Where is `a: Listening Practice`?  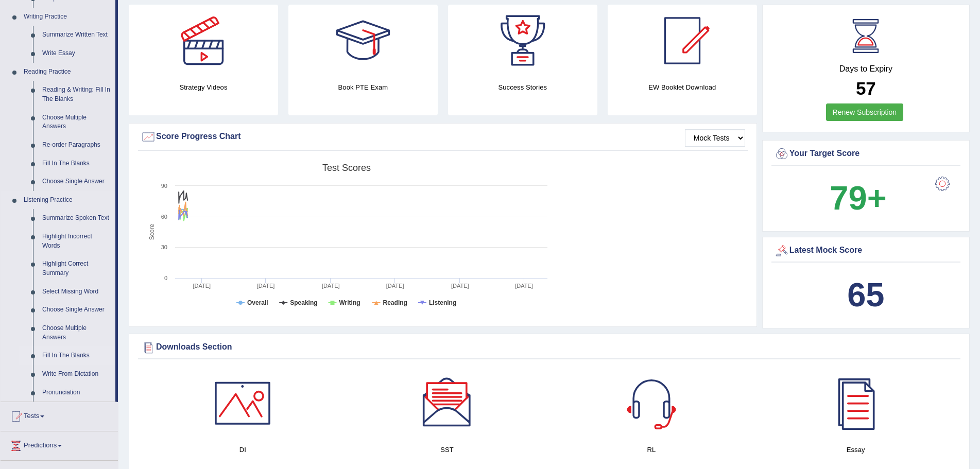 a: Listening Practice is located at coordinates (67, 201).